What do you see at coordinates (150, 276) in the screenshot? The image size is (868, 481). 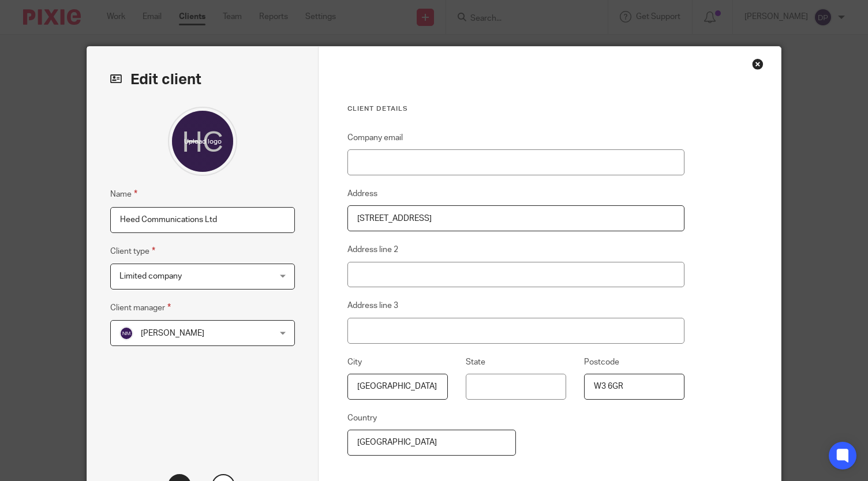 I see `span: Limited company` at bounding box center [150, 276].